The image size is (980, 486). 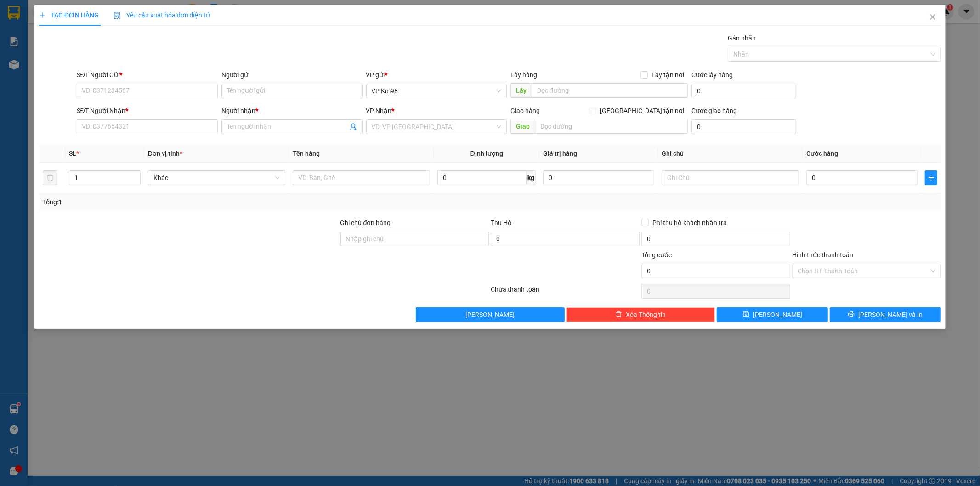 What do you see at coordinates (501, 223) in the screenshot?
I see `span: Thu Hộ` at bounding box center [501, 223].